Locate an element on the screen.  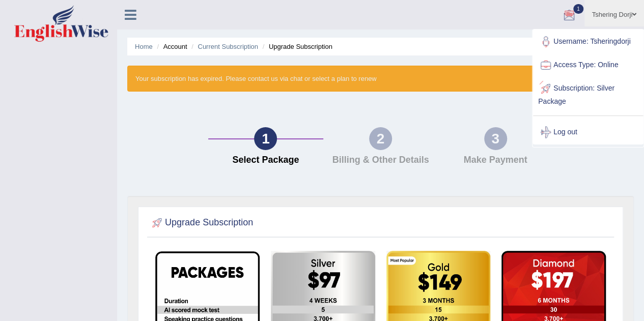
div: Your subscription has expired. Please contact us via chat or select a plan to renew is located at coordinates (380, 79).